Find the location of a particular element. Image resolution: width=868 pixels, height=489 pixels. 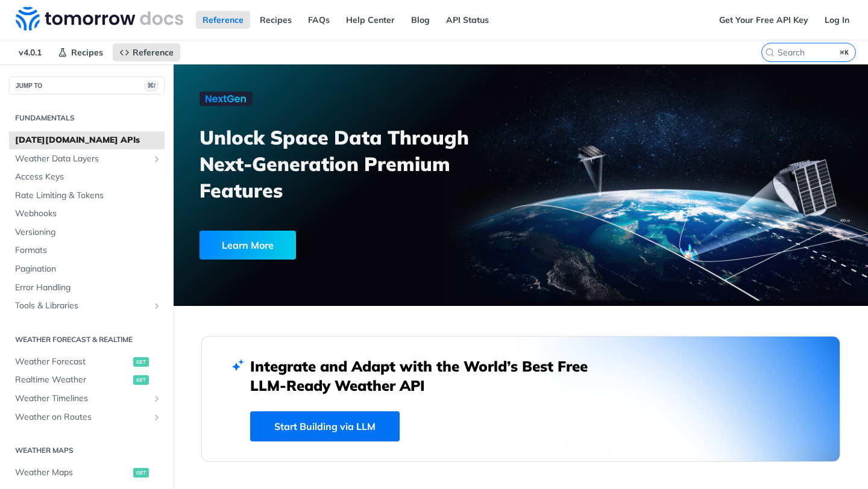

a: API Status is located at coordinates (467, 20).